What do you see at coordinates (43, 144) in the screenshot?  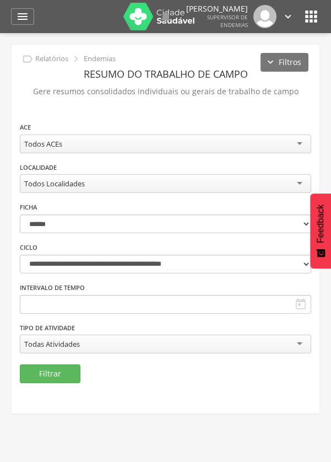 I see `div: Todos ACEs` at bounding box center [43, 144].